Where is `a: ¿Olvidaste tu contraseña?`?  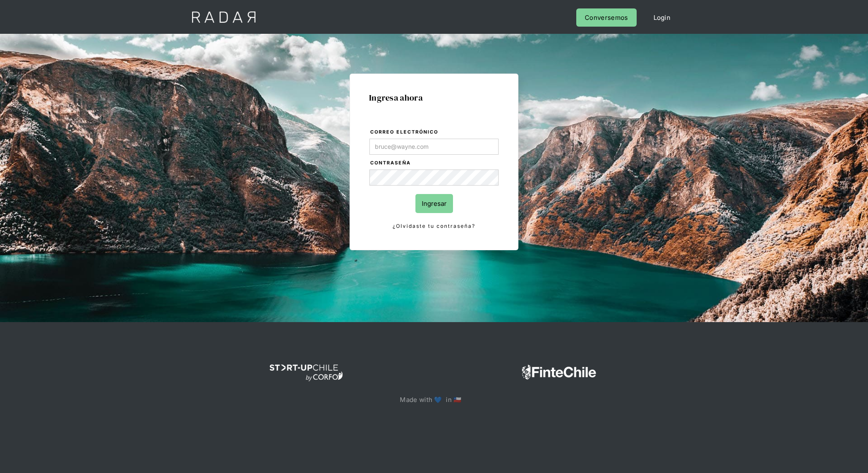
a: ¿Olvidaste tu contraseña? is located at coordinates (434, 226).